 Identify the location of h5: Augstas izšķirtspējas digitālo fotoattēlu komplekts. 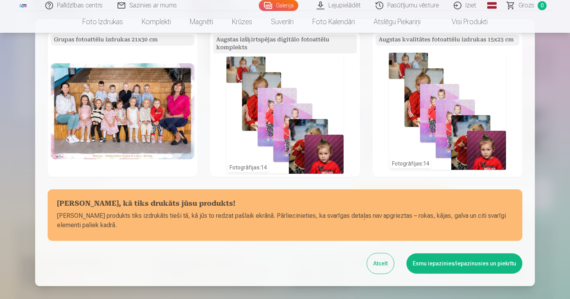
(285, 44).